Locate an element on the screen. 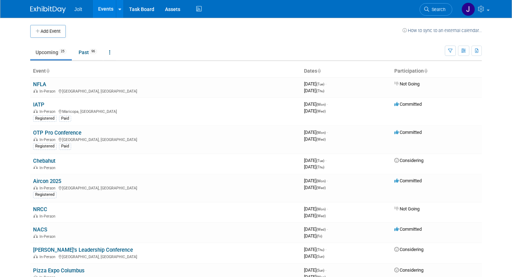  span: Search is located at coordinates (437, 9).